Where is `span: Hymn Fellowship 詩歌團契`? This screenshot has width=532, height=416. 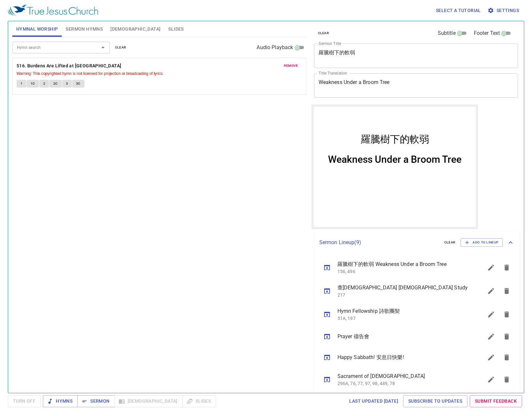 span: Hymn Fellowship 詩歌團契 is located at coordinates (403, 311).